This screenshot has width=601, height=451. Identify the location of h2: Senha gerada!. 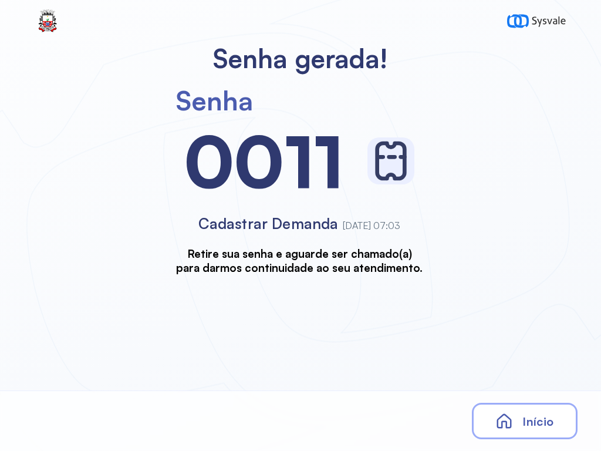
(301, 58).